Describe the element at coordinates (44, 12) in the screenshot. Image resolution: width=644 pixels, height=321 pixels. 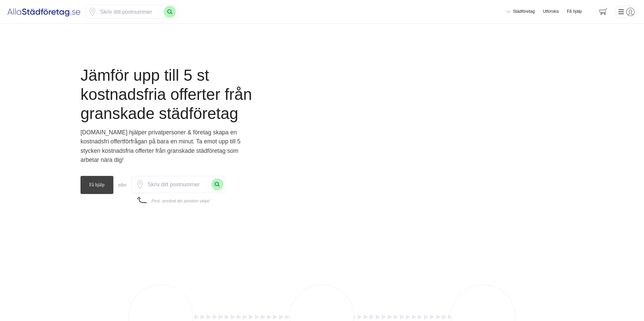
I see `a: Alla Städföretag` at that location.